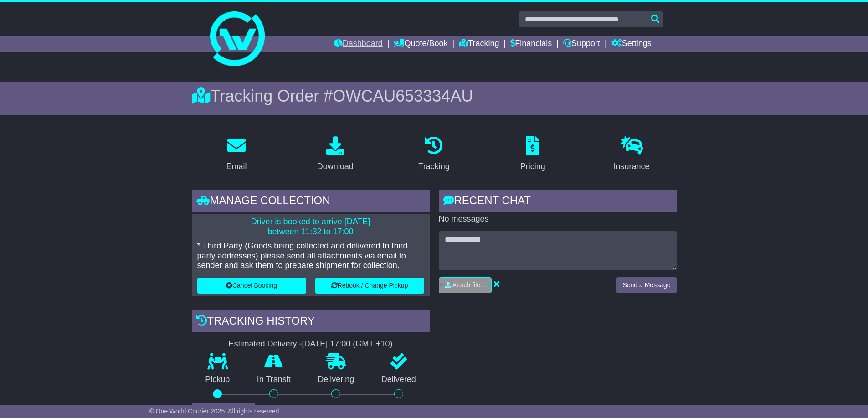 The height and width of the screenshot is (418, 868). What do you see at coordinates (533, 166) in the screenshot?
I see `div: Pricing` at bounding box center [533, 166].